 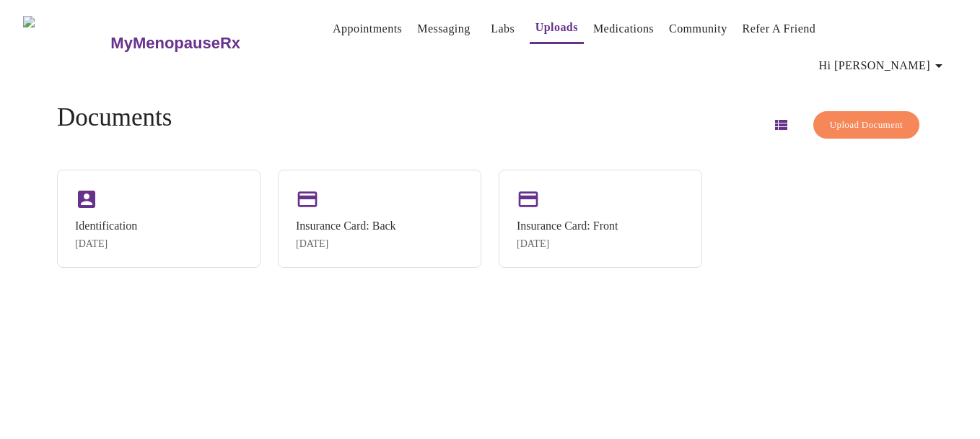 What do you see at coordinates (779, 29) in the screenshot?
I see `a: Refer a Friend` at bounding box center [779, 29].